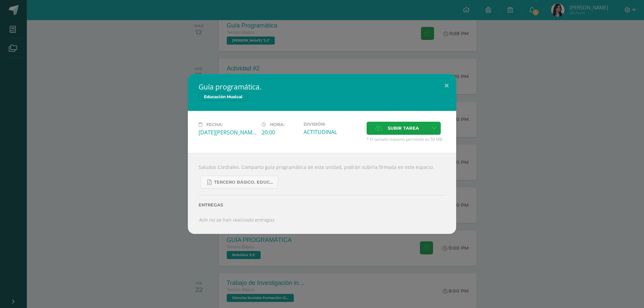 Image resolution: width=644 pixels, height=308 pixels. I want to click on span: Fecha:, so click(214, 124).